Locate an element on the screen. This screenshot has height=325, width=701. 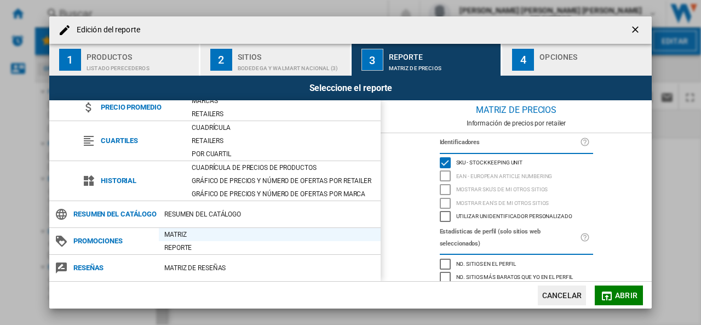
span: Utilizar un identificador personalizado is located at coordinates (514, 215).